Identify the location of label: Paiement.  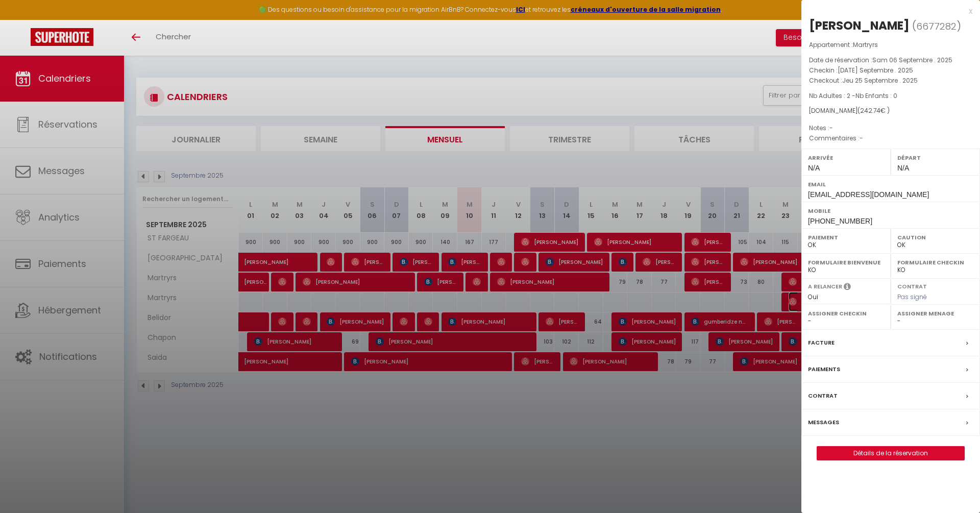
(845, 237).